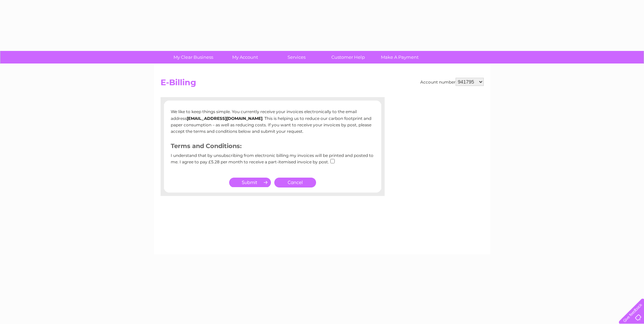  What do you see at coordinates (250, 183) in the screenshot?
I see `input: Submit` at bounding box center [250, 183].